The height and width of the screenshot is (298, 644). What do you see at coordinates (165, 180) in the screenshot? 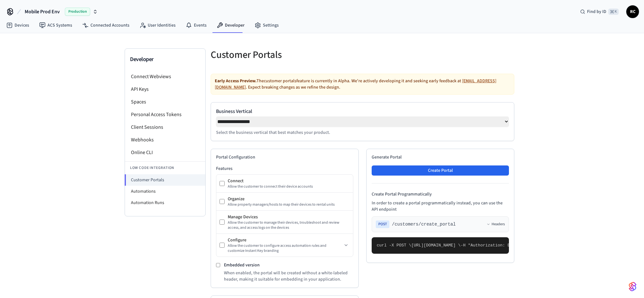
I see `li: Customer Portals` at bounding box center [165, 180].